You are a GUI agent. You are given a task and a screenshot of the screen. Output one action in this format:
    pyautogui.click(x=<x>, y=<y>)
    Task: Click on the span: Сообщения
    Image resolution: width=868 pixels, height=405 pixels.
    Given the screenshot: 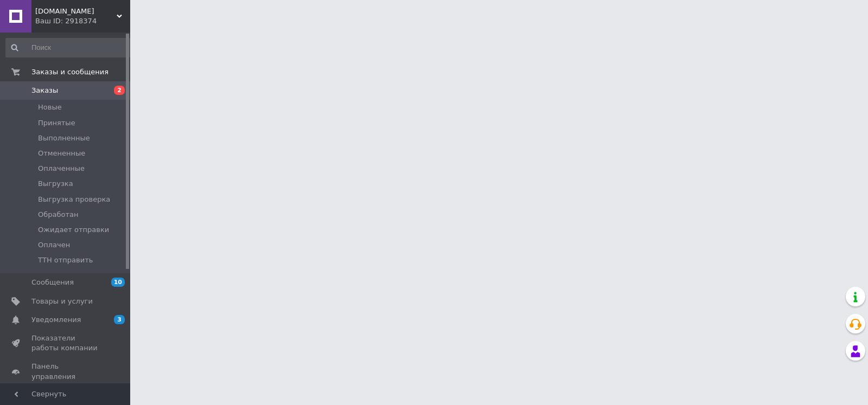 What is the action you would take?
    pyautogui.click(x=53, y=283)
    